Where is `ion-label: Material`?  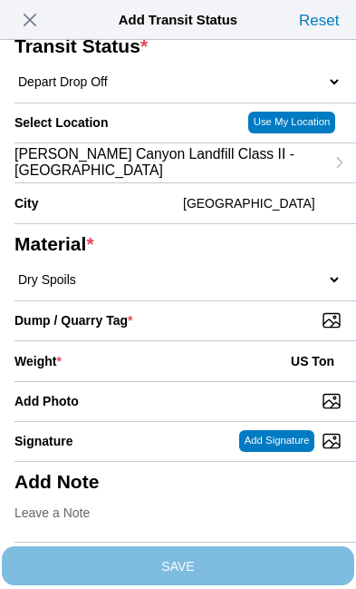 ion-label: Material is located at coordinates (174, 244).